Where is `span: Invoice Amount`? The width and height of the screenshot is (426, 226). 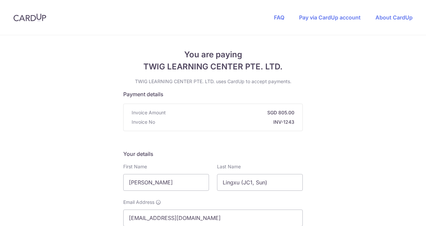 span: Invoice Amount is located at coordinates (149, 112).